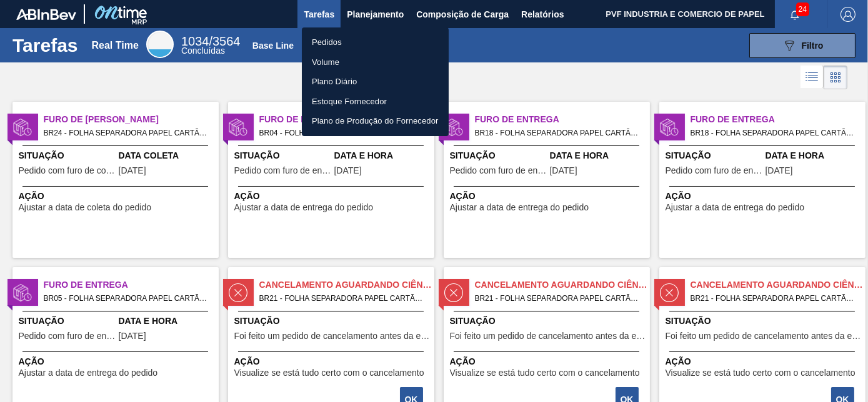 This screenshot has width=868, height=402. I want to click on li: Pedidos, so click(375, 43).